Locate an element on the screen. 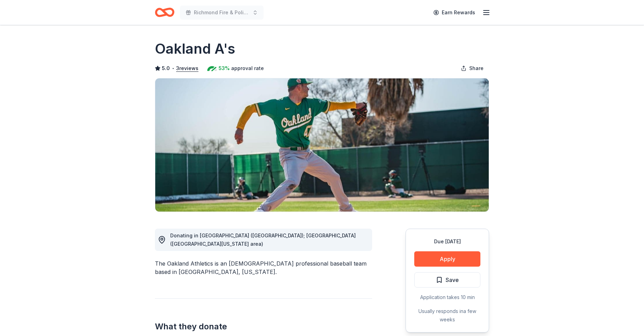 Image resolution: width=644 pixels, height=336 pixels. button: Richmond Fire & Police Toy Program is located at coordinates (221, 12).